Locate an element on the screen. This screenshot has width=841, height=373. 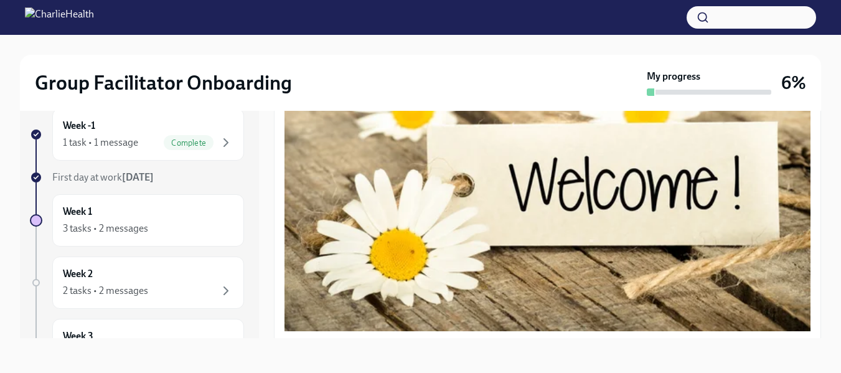
h6: Week 2 is located at coordinates (78, 274).